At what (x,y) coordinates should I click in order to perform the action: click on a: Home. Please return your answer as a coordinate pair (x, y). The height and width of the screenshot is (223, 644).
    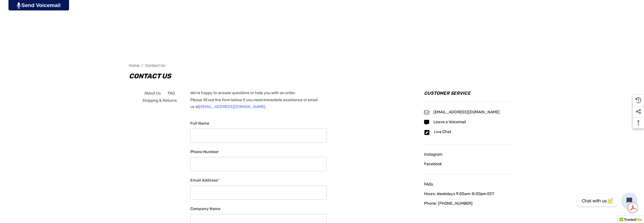
    Looking at the image, I should click on (135, 66).